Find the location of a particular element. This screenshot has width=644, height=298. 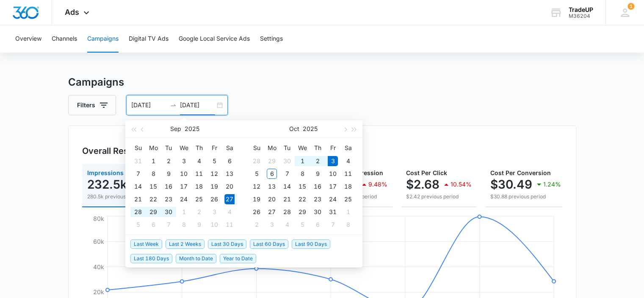

td: 2025-10-29 is located at coordinates (303, 212).